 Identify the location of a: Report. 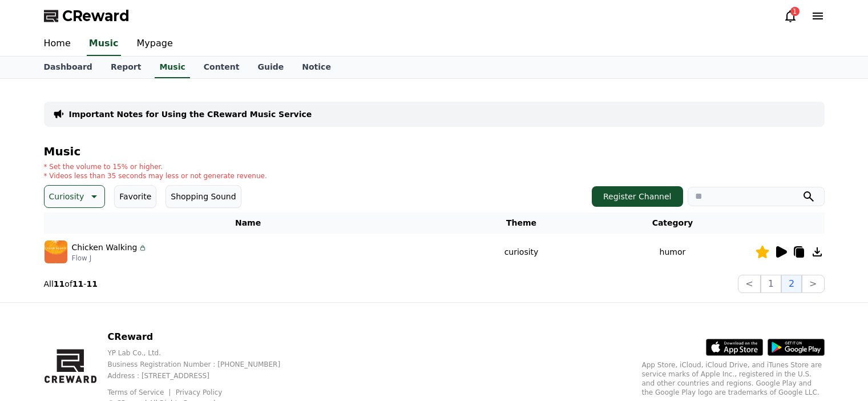
(126, 68).